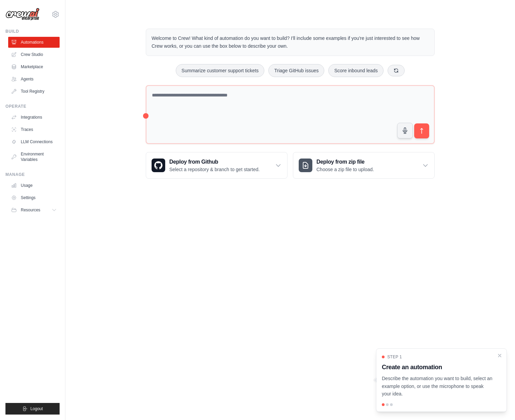 The height and width of the screenshot is (420, 515). What do you see at coordinates (34, 117) in the screenshot?
I see `a: Integrations` at bounding box center [34, 117].